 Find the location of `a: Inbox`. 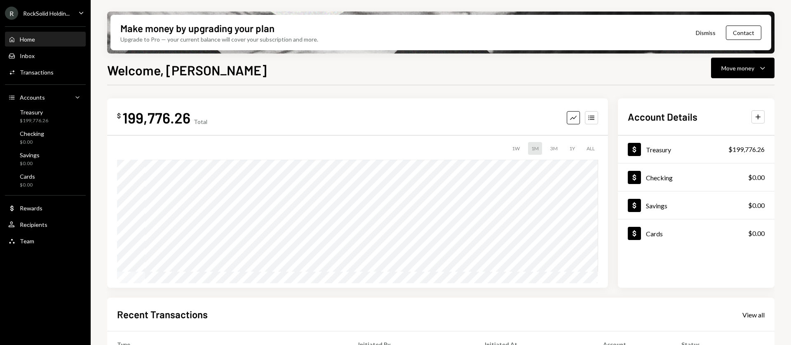

a: Inbox is located at coordinates (45, 56).